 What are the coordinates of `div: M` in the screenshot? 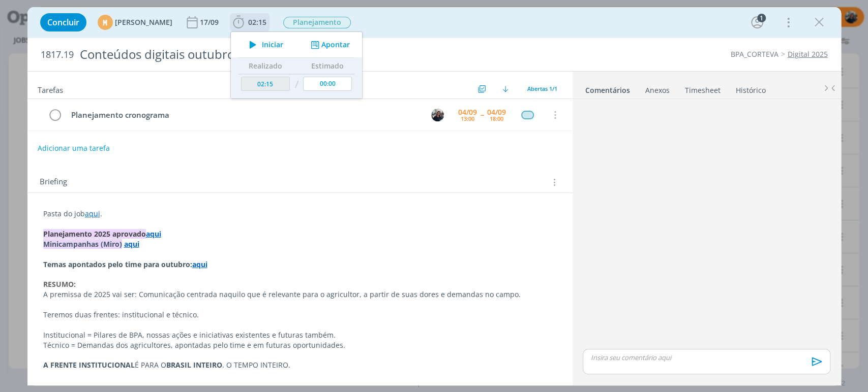 It's located at (106, 22).